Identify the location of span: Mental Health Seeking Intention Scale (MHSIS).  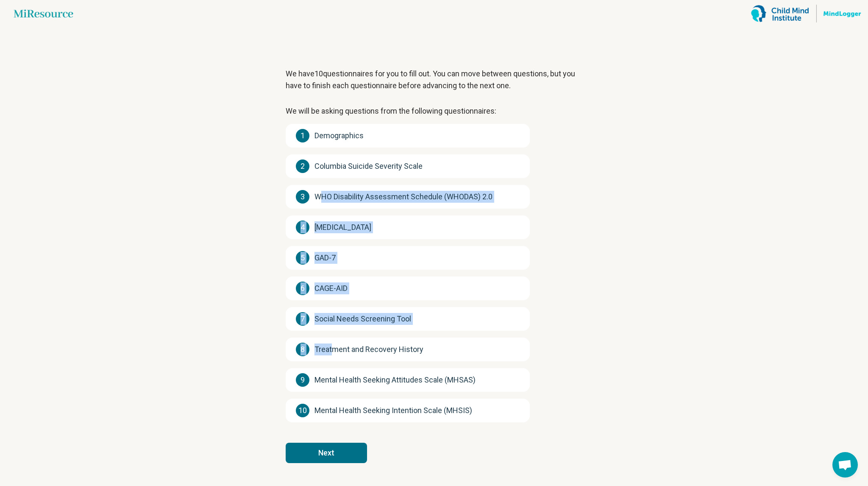
(393, 410).